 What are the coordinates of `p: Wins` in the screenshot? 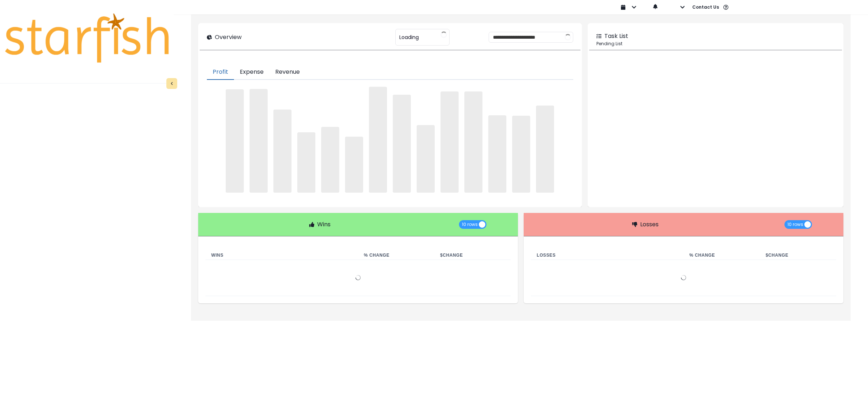 It's located at (324, 224).